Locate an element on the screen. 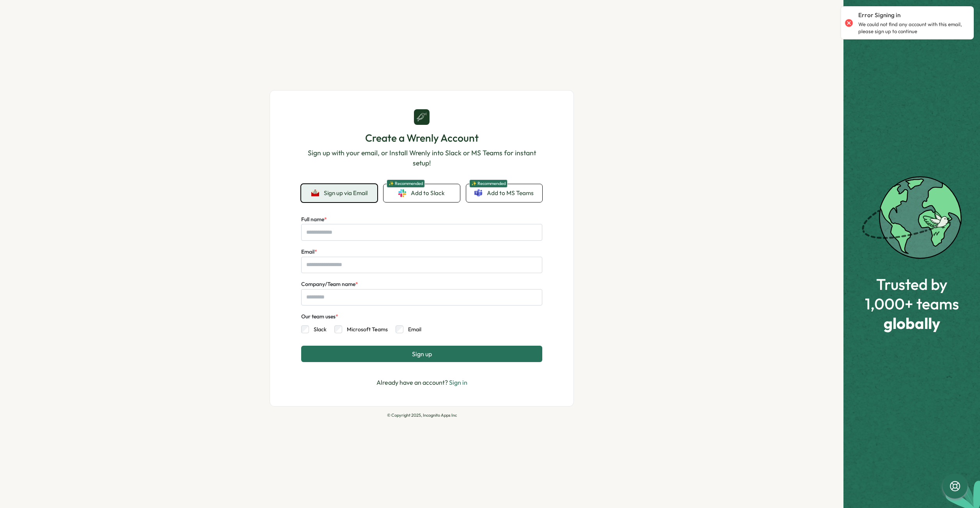 The width and height of the screenshot is (980, 508). span: Add to Slack is located at coordinates (428, 193).